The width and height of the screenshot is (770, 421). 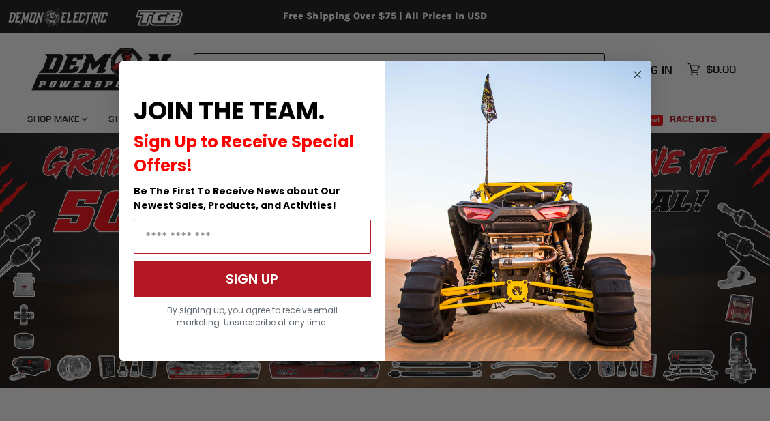 What do you see at coordinates (252, 279) in the screenshot?
I see `button: SIGN UP` at bounding box center [252, 279].